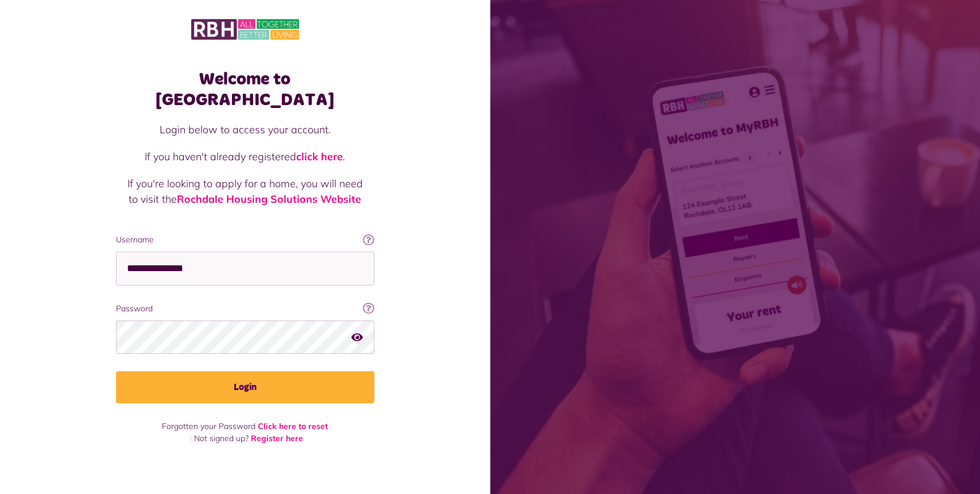  Describe the element at coordinates (245, 156) in the screenshot. I see `p: If you haven't already registered .` at that location.